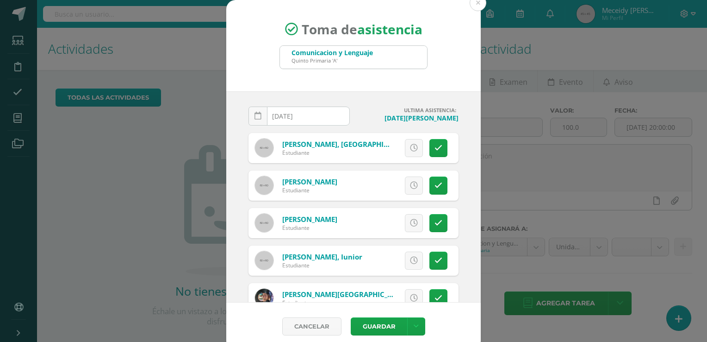  What do you see at coordinates (332, 60) in the screenshot?
I see `div: Quinto Primaria 'A'` at bounding box center [332, 60].